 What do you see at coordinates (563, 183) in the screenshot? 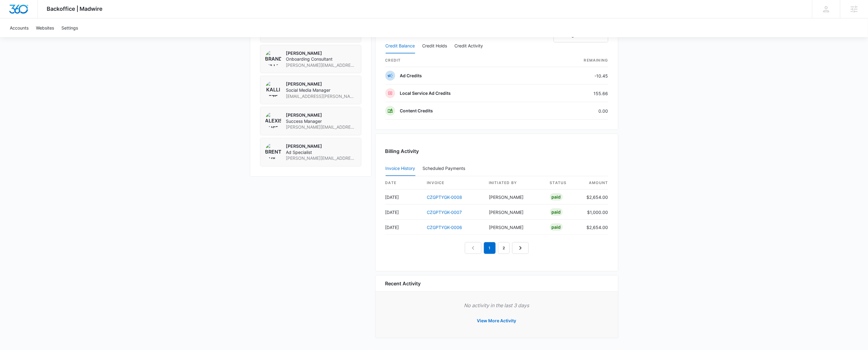
I see `th: status` at bounding box center [563, 183].